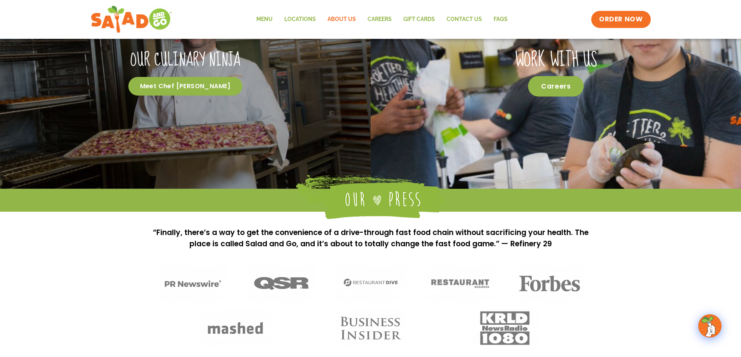 The height and width of the screenshot is (357, 741). Describe the element at coordinates (710, 326) in the screenshot. I see `img: wpChatIcon` at that location.